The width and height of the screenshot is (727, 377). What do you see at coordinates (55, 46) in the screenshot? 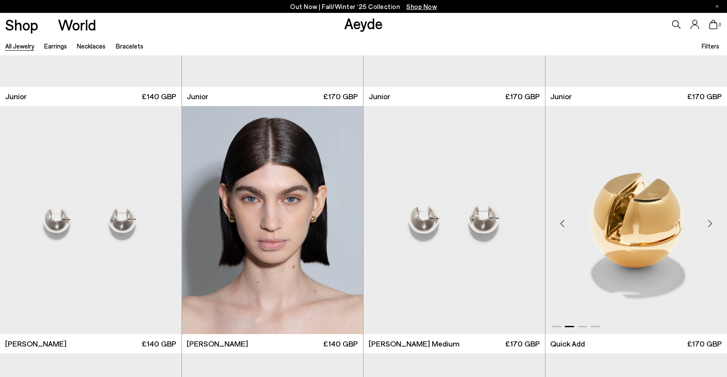
I see `a: Earrings` at bounding box center [55, 46].